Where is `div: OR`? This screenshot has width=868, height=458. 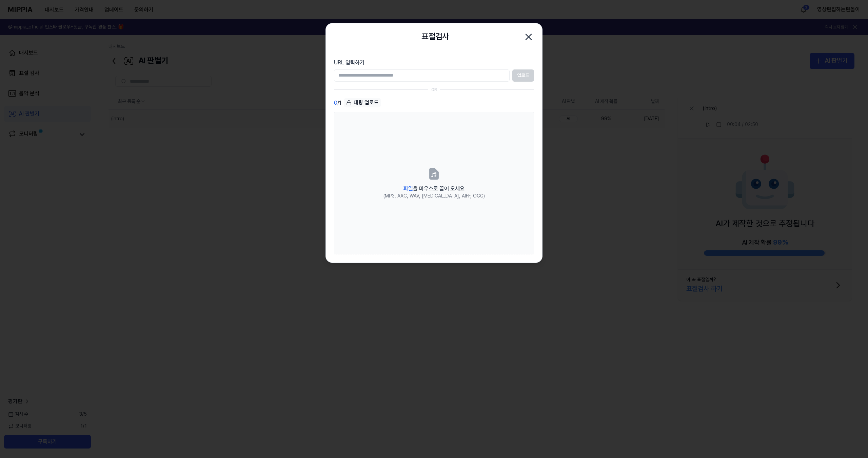
div: OR is located at coordinates (434, 90).